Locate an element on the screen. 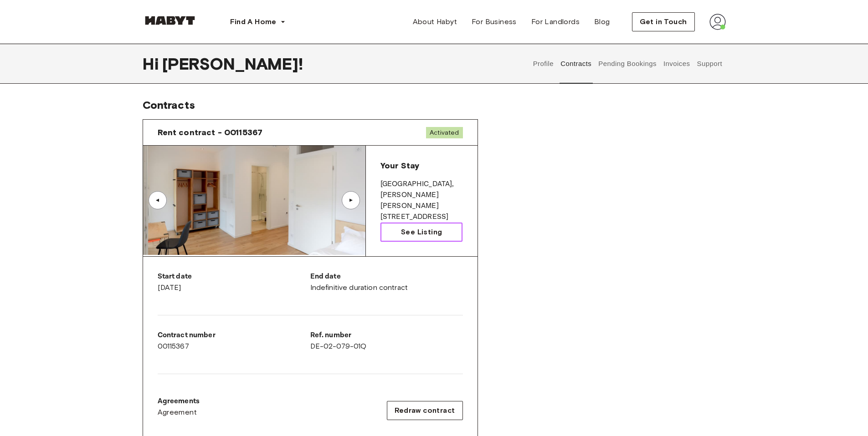 This screenshot has height=436, width=868. button: Support is located at coordinates (709, 63).